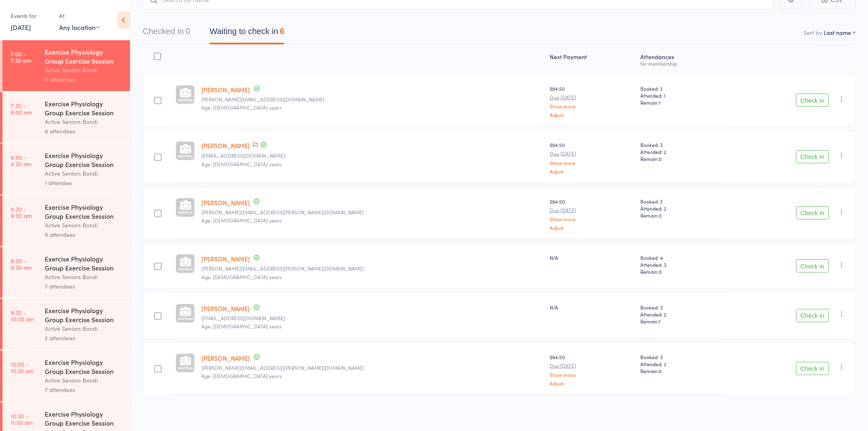 This screenshot has height=431, width=868. I want to click on small: andrewdurante21@gmail.com, so click(373, 155).